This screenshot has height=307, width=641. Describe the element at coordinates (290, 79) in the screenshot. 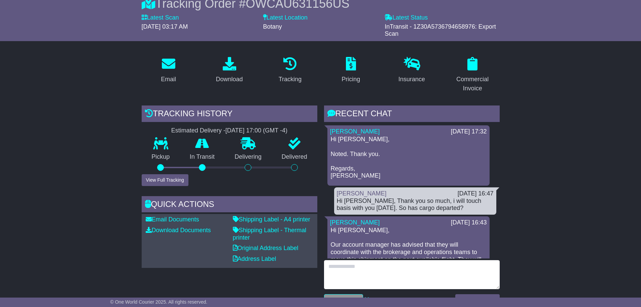

I see `div: Tracking` at that location.